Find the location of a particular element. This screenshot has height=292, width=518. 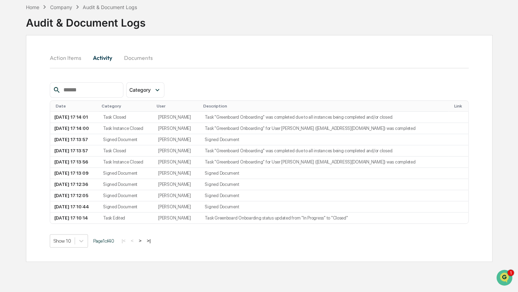

div: Company is located at coordinates (61, 7).